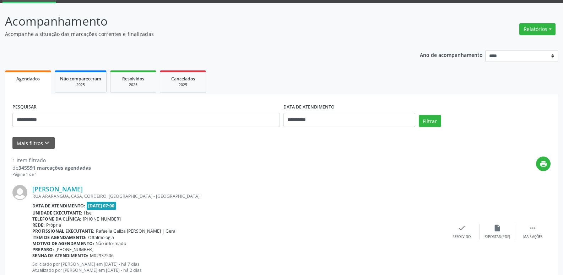 The height and width of the screenshot is (275, 563). I want to click on span: Oftalmologia, so click(101, 237).